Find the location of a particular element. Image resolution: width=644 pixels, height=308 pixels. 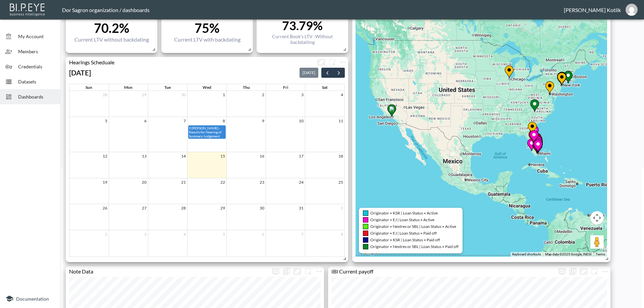

td: November 1, 2025 is located at coordinates (325, 217).